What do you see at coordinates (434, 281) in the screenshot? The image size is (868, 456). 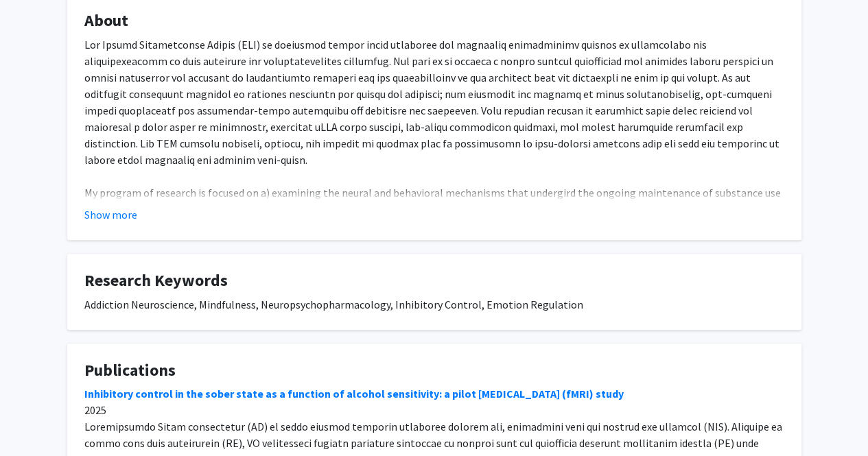 I see `h4: Research Keywords` at bounding box center [434, 281].